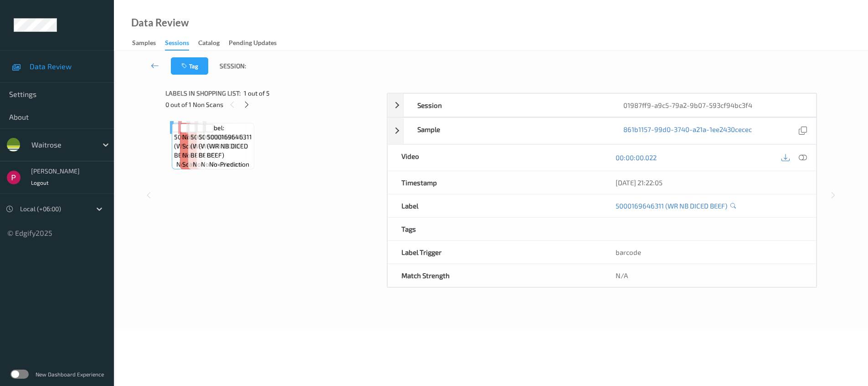 Image resolution: width=868 pixels, height=386 pixels. What do you see at coordinates (494, 206) in the screenshot?
I see `div: Label` at bounding box center [494, 206].